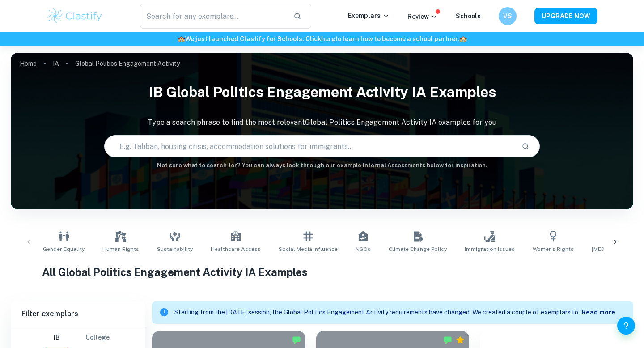 Image resolution: width=644 pixels, height=348 pixels. Describe the element at coordinates (322, 166) in the screenshot. I see `h6: Not sure what to search for? You can always look through our example Internal Assessments below f...` at that location.